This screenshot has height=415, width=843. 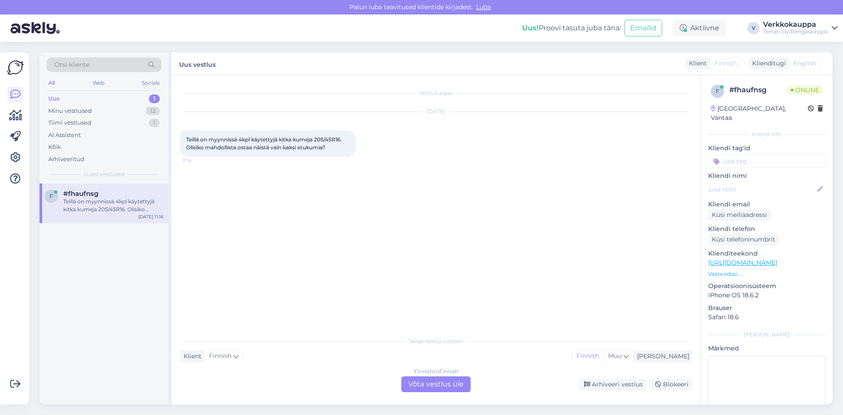 What do you see at coordinates (762, 189) in the screenshot?
I see `input: Lisa nimi` at bounding box center [762, 189].